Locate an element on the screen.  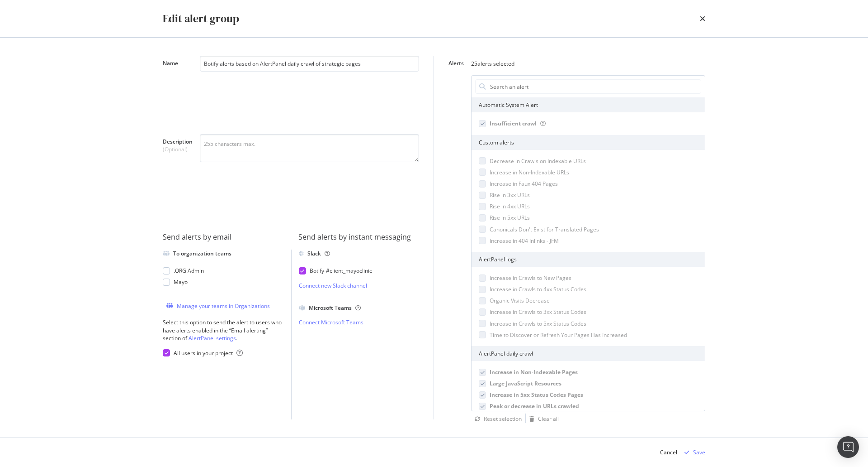
input: Search an alert is located at coordinates (595, 86).